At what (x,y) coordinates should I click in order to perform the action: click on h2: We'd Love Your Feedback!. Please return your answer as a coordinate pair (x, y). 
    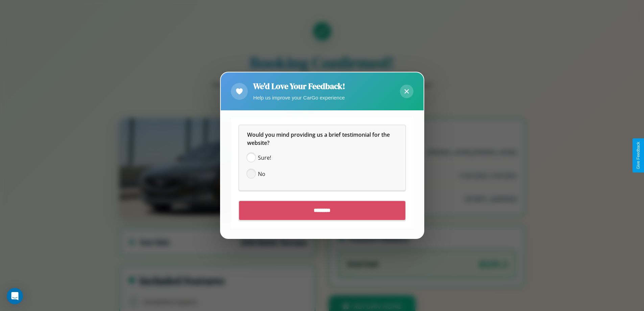
    Looking at the image, I should click on (299, 86).